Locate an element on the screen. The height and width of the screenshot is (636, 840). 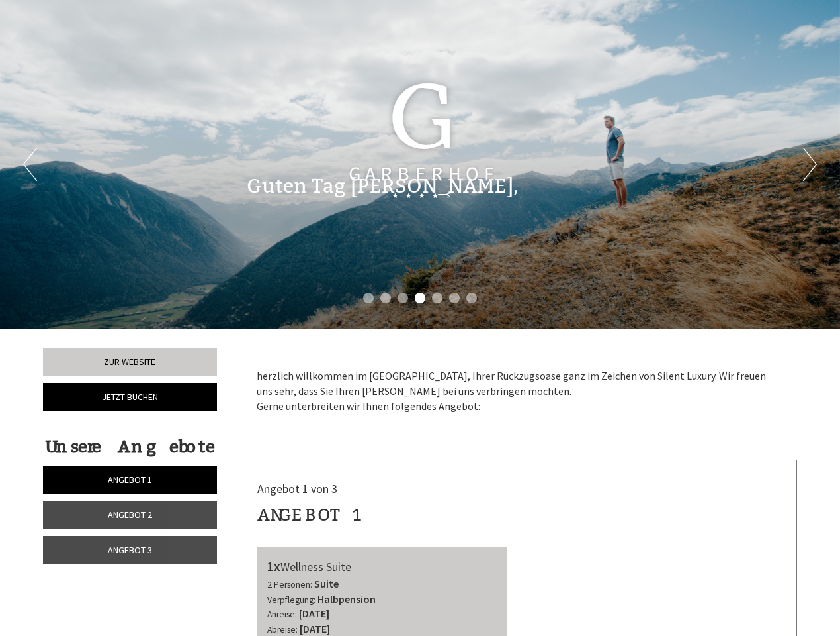
div: Unsere Angebote is located at coordinates (130, 446).